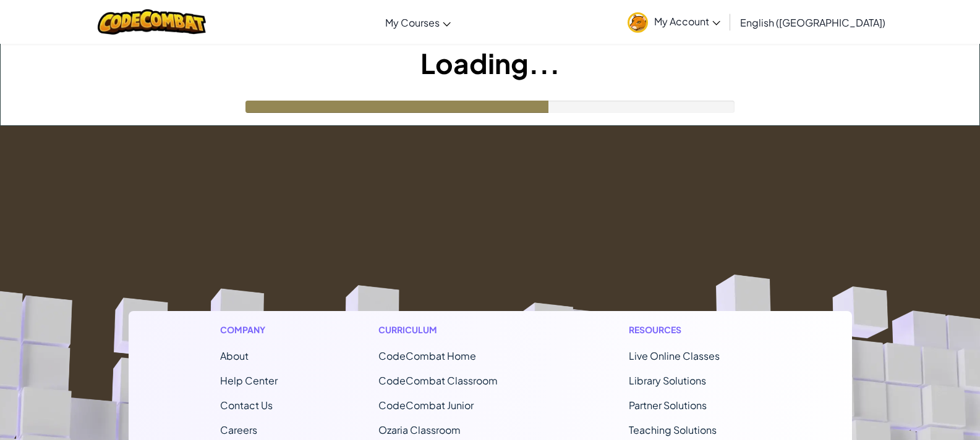 This screenshot has height=440, width=980. Describe the element at coordinates (248, 330) in the screenshot. I see `h1: Company` at that location.